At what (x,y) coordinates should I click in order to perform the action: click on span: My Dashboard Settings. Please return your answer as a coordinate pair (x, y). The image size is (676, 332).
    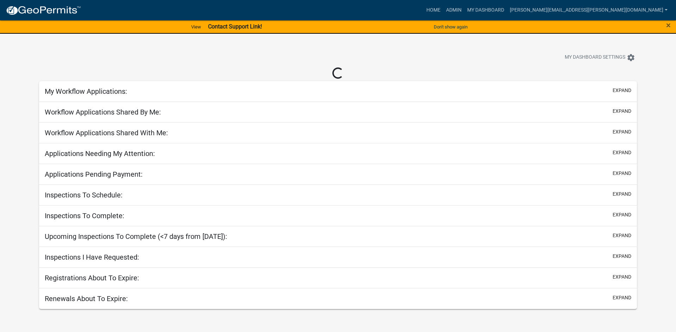
    Looking at the image, I should click on (595, 58).